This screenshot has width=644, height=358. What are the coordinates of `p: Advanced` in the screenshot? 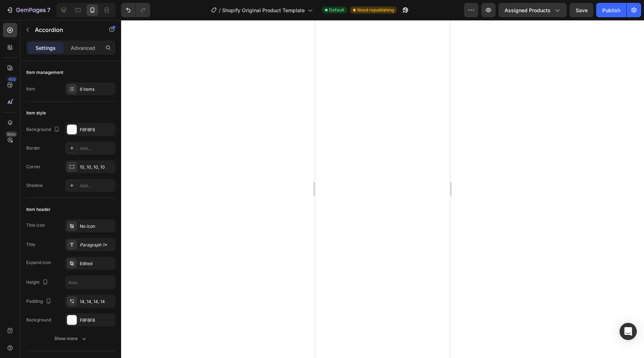 It's located at (83, 48).